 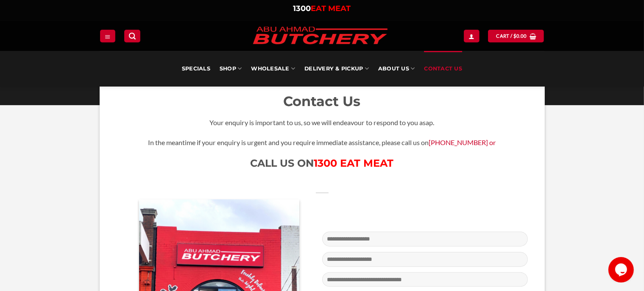 What do you see at coordinates (108, 36) in the screenshot?
I see `a: Menu` at bounding box center [108, 36].